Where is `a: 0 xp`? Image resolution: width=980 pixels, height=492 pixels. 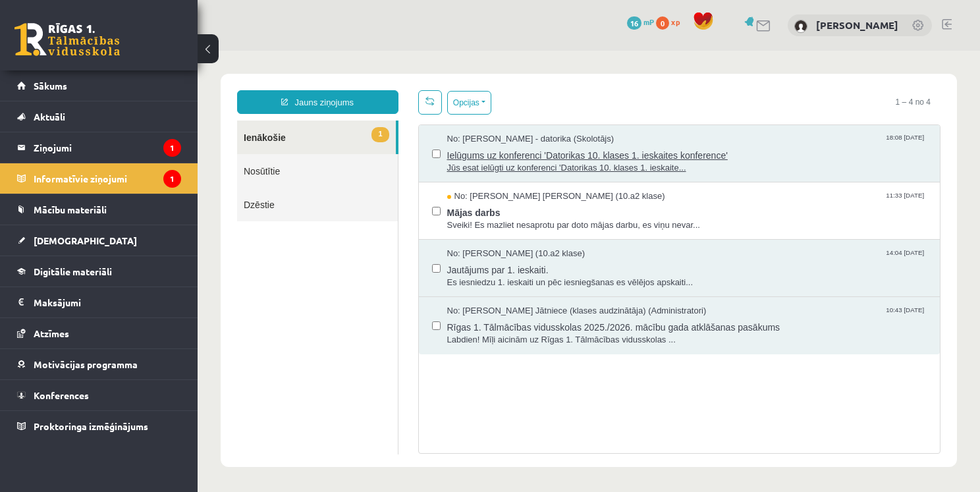
a: 0 xp is located at coordinates (672, 22).